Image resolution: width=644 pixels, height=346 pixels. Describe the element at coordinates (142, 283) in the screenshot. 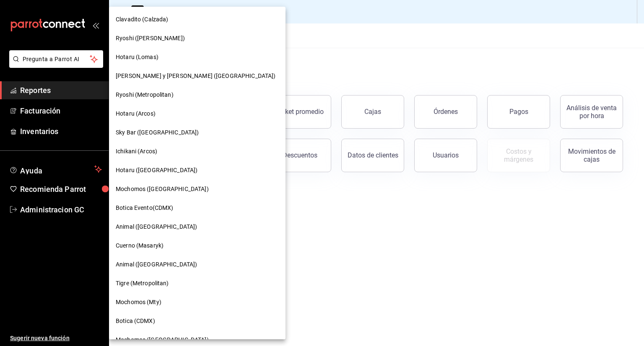

I see `span: Tigre (Metropolitan)` at that location.